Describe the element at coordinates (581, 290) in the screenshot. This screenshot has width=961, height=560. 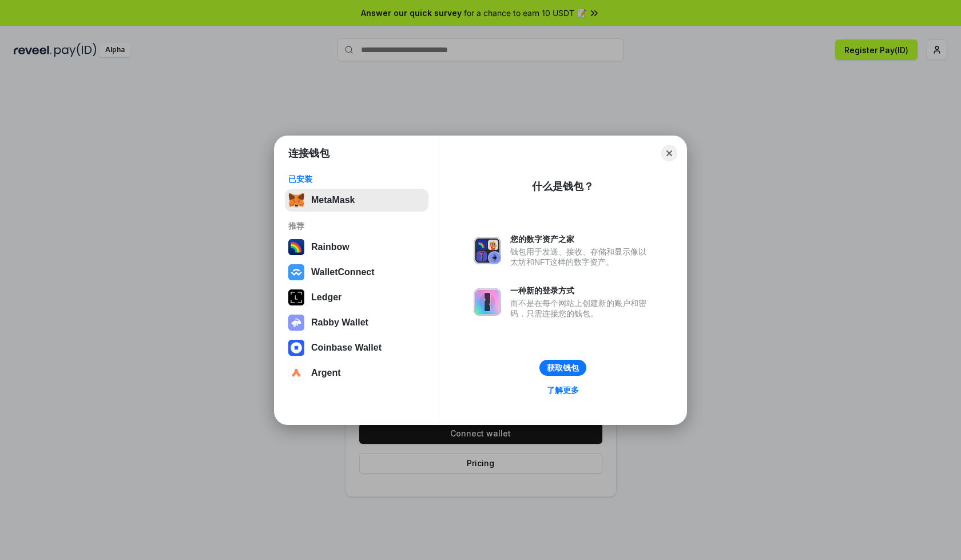
I see `div: 一种新的登录方式` at that location.